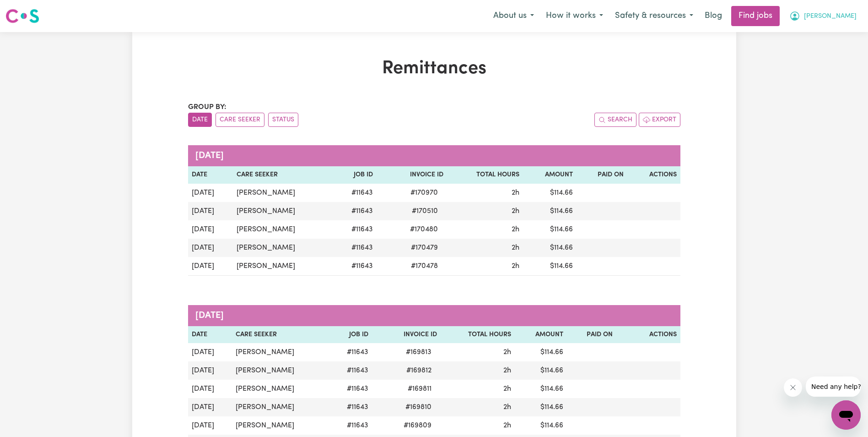  I want to click on span: # 170479, so click(424, 248).